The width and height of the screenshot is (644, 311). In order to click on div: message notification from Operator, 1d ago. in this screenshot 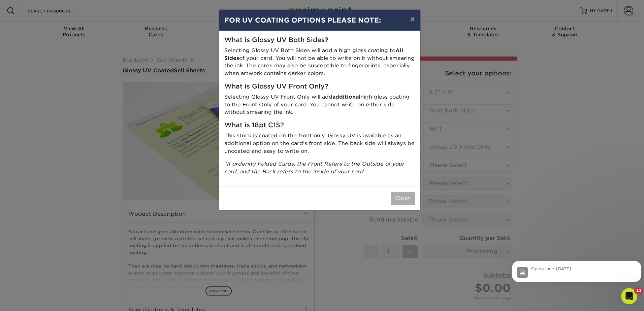, I will do `click(67, 26)`.